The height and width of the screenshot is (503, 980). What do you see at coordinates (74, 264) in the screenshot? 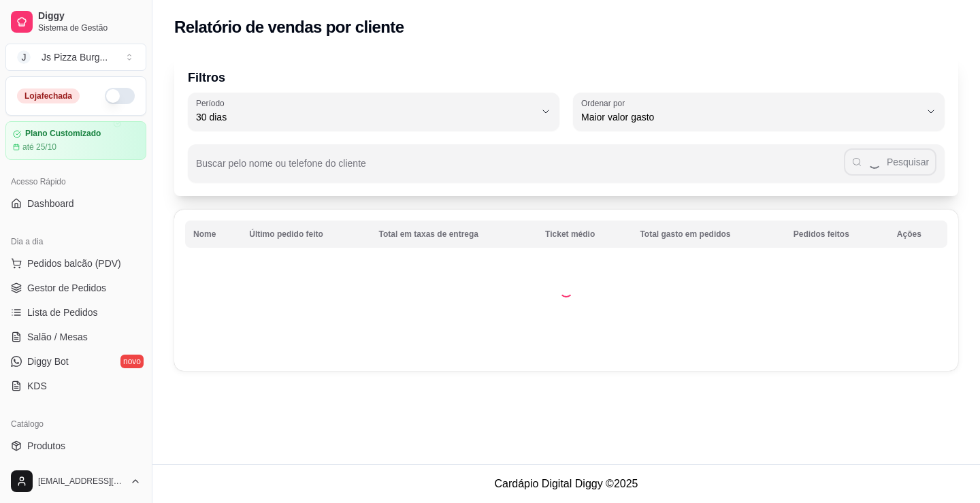
I see `span: Pedidos balcão (PDV)` at bounding box center [74, 264].